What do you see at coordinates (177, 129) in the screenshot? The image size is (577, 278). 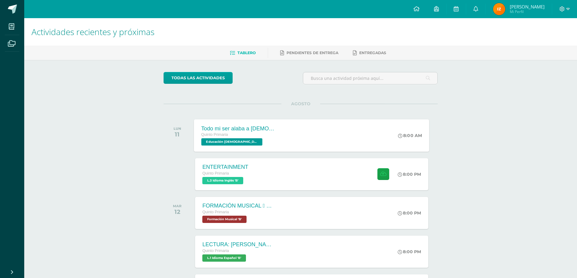 I see `div: LUN` at bounding box center [177, 129].